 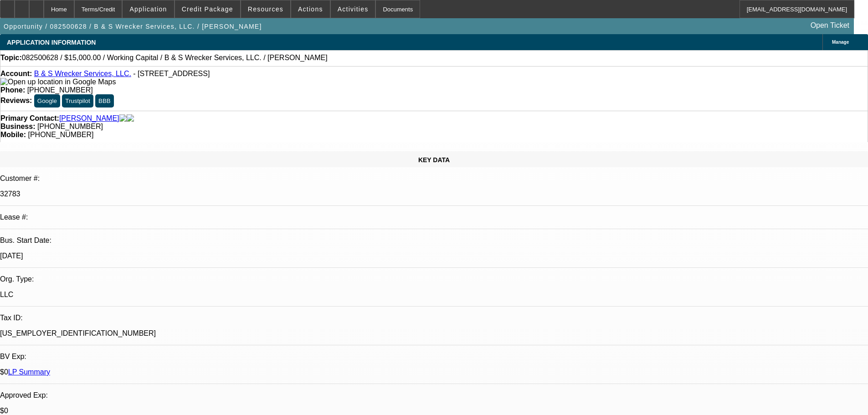 What do you see at coordinates (18, 127) in the screenshot?
I see `strong: Business:` at bounding box center [18, 127].